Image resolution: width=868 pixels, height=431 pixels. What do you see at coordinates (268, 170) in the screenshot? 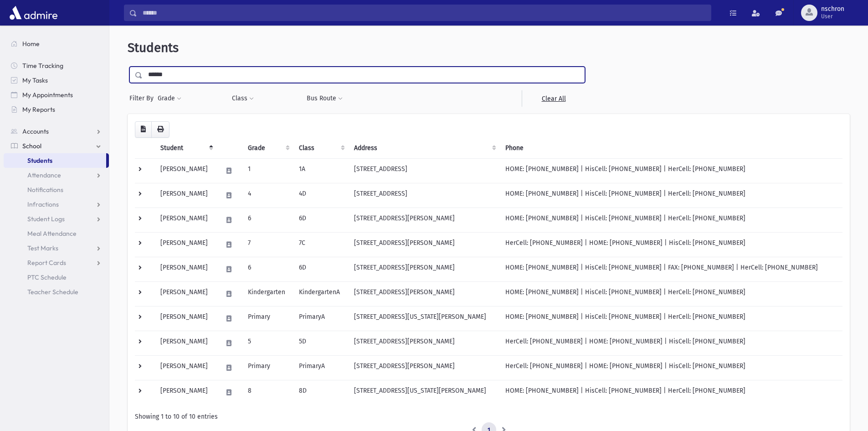
I see `td: 1` at bounding box center [268, 170].